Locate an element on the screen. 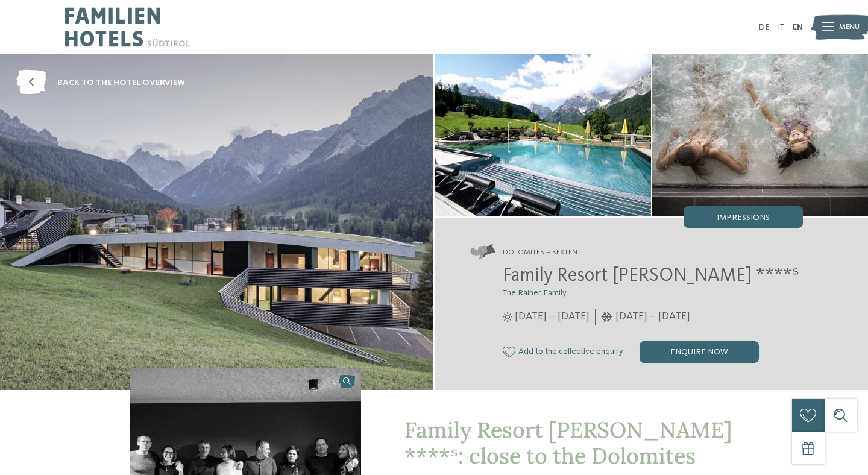 The height and width of the screenshot is (475, 868). span: Menu is located at coordinates (849, 27).